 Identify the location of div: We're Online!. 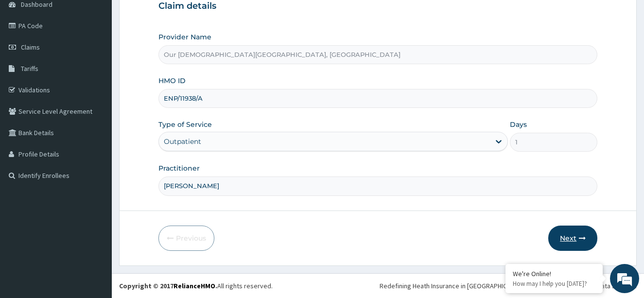
(554, 274).